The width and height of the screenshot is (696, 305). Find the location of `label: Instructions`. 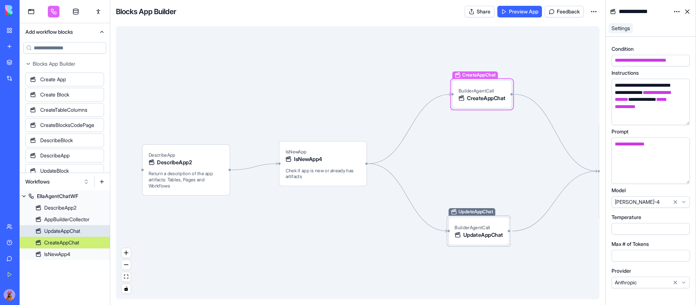

label: Instructions is located at coordinates (625, 73).